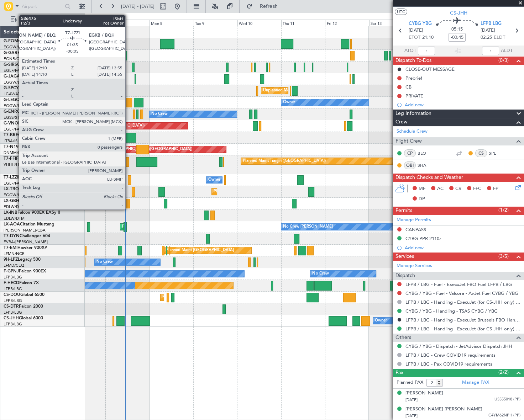  What do you see at coordinates (21, 283) in the screenshot?
I see `a: F-HECDFalcon 7X` at bounding box center [21, 283].